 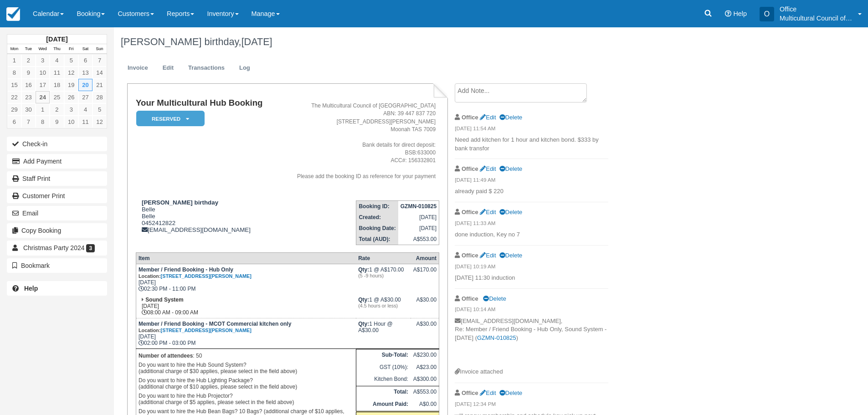 I want to click on td: 1 @ A$30.00, so click(x=383, y=306).